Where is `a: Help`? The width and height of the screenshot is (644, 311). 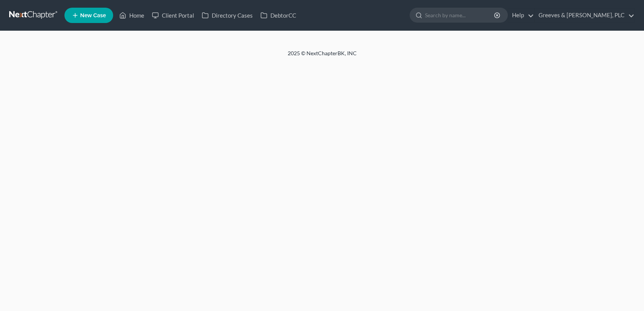 a: Help is located at coordinates (521, 16).